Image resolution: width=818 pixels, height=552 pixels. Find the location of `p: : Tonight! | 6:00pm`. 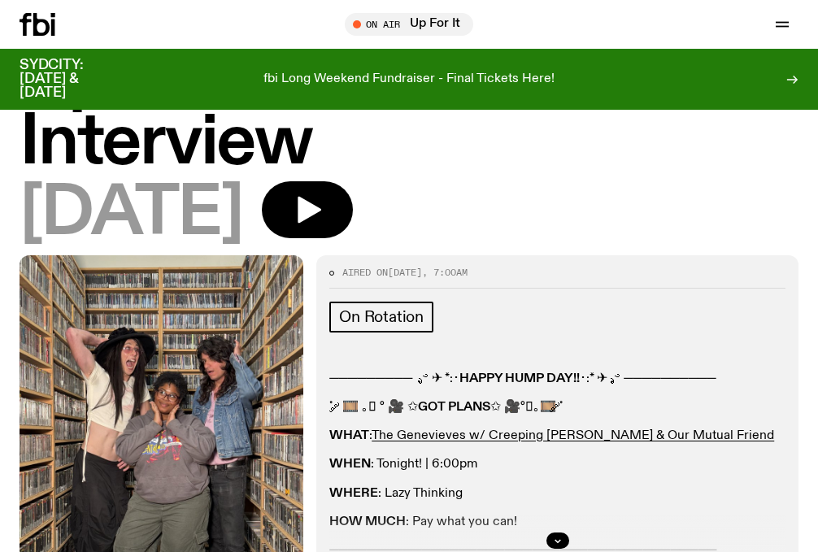

p: : Tonight! | 6:00pm is located at coordinates (557, 464).